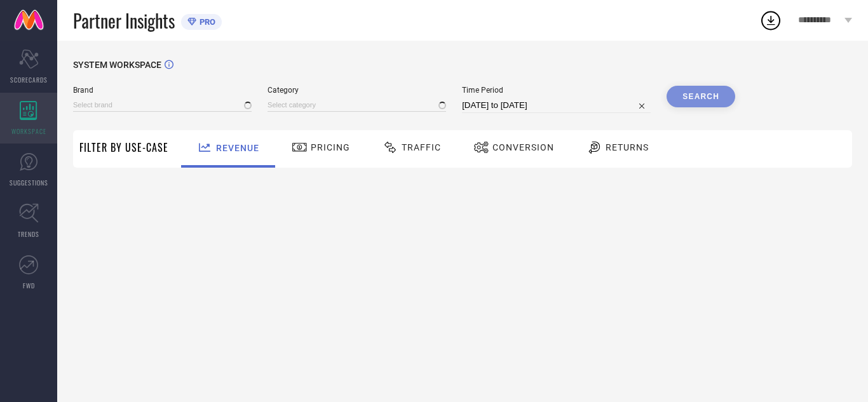 The width and height of the screenshot is (868, 402). Describe the element at coordinates (357, 105) in the screenshot. I see `input: Select category` at that location.